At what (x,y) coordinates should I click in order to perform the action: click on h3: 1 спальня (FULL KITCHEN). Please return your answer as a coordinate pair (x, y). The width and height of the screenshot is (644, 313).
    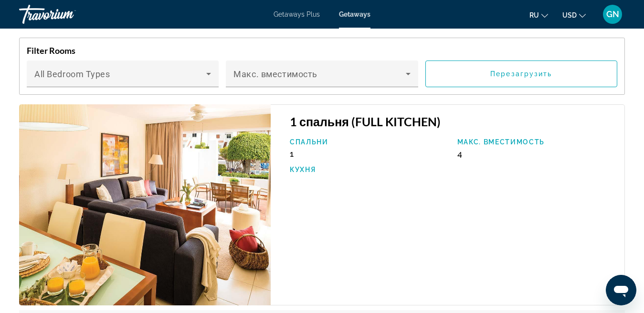
    Looking at the image, I should click on (452, 122).